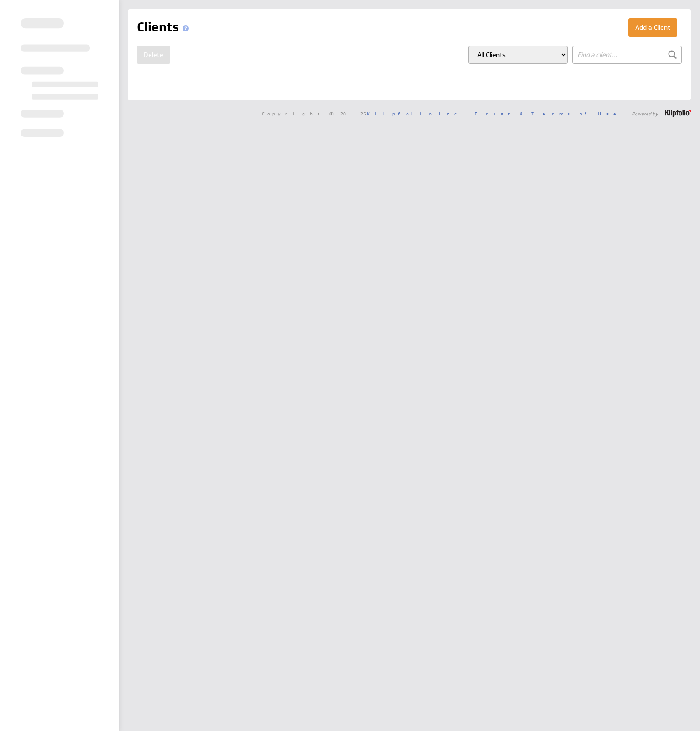 The height and width of the screenshot is (731, 700). I want to click on span: Powered by, so click(645, 114).